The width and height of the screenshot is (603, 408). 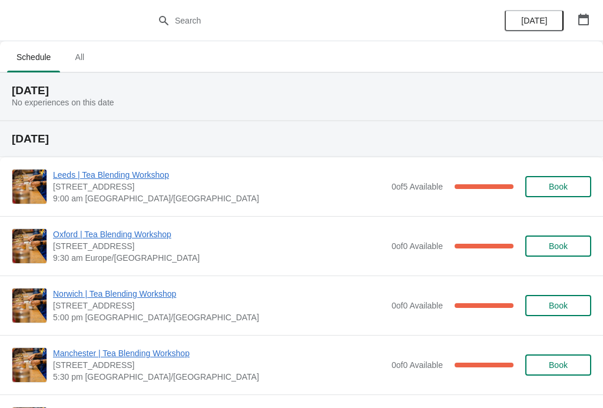 What do you see at coordinates (219, 353) in the screenshot?
I see `span: Manchester | Tea Blending Workshop` at bounding box center [219, 353].